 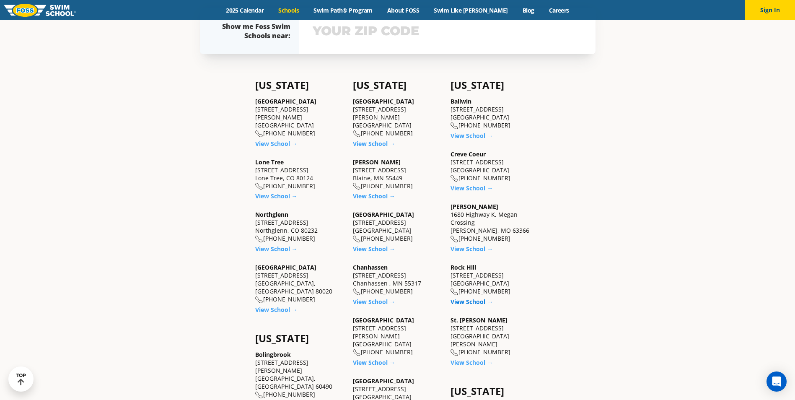 I want to click on a: Rock Hill, so click(x=463, y=267).